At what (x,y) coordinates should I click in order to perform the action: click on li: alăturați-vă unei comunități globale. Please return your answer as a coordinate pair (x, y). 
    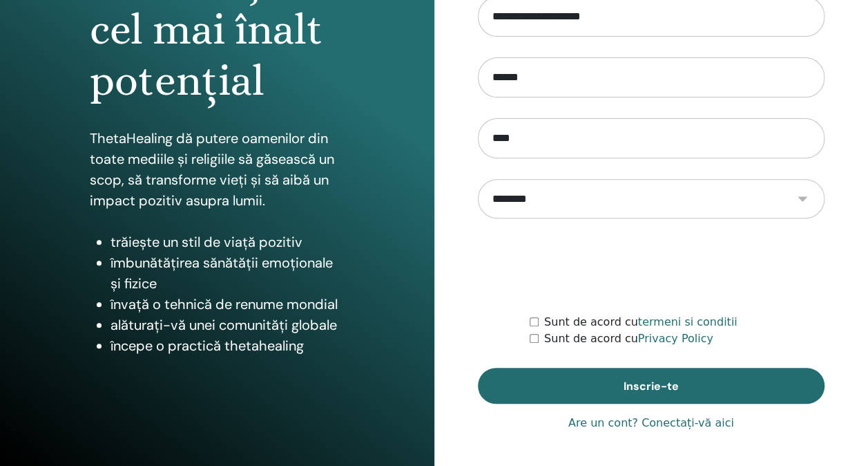
    Looking at the image, I should click on (228, 324).